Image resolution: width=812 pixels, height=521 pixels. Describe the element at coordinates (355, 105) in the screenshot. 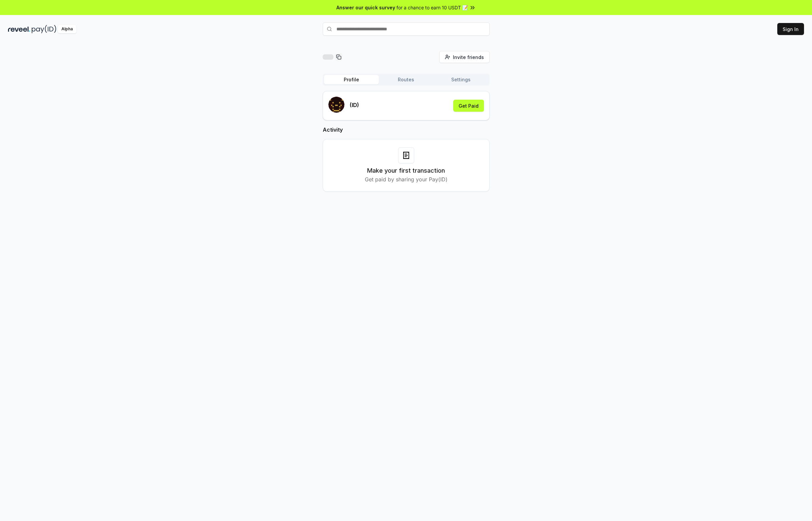

I see `p: (ID)` at that location.